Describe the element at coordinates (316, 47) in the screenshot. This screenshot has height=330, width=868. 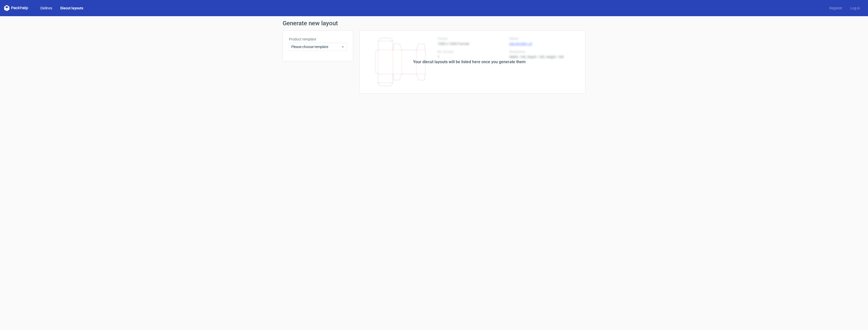
I see `span: Please choose template` at that location.